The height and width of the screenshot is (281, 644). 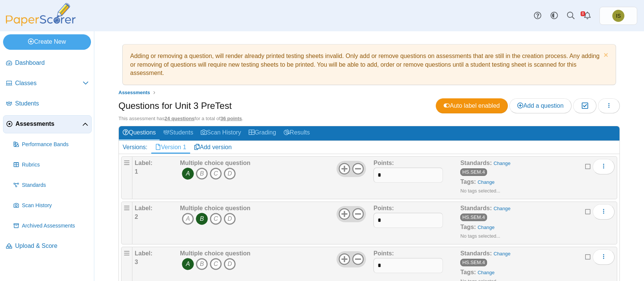 What do you see at coordinates (471, 106) in the screenshot?
I see `span: Auto label enabled` at bounding box center [471, 106].